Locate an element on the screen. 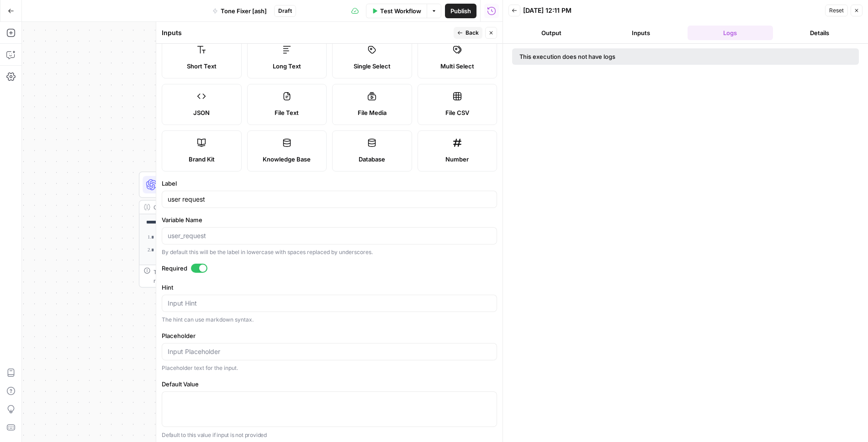 Image resolution: width=868 pixels, height=442 pixels. label: Placeholder is located at coordinates (330, 336).